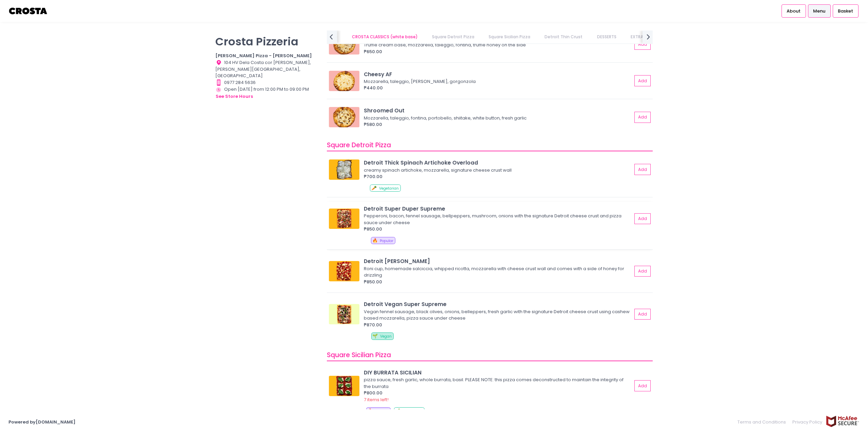 The width and height of the screenshot is (868, 433). I want to click on img: DIY BURRATA SICILIAN, so click(344, 386).